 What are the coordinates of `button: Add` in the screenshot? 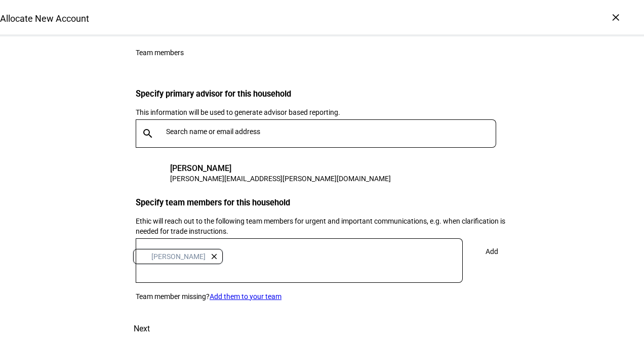 It's located at (491, 251).